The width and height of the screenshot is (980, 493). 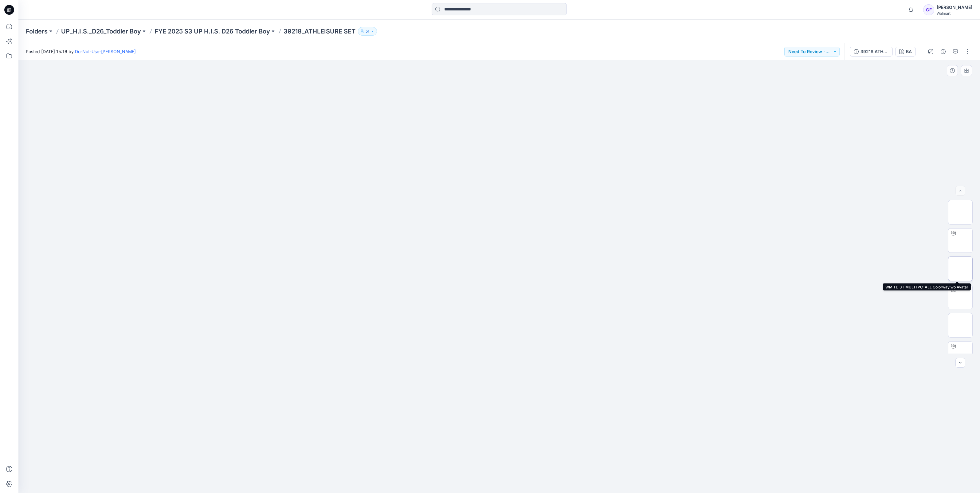 I want to click on a: Folders, so click(x=37, y=31).